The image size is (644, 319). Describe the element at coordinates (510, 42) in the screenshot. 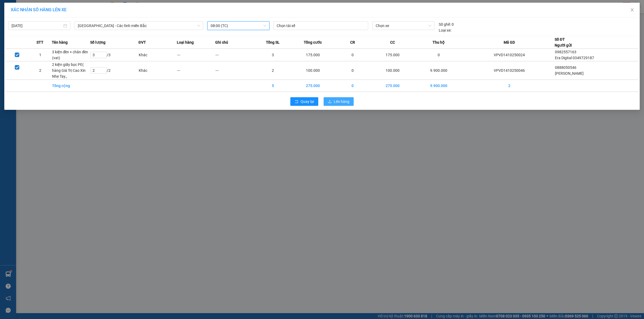

I see `span: Mã GD` at that location.